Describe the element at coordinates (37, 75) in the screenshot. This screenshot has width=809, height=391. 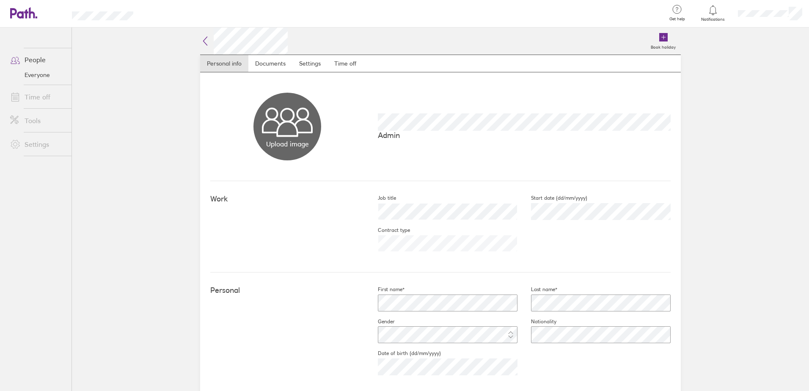
I see `a: Everyone` at that location.